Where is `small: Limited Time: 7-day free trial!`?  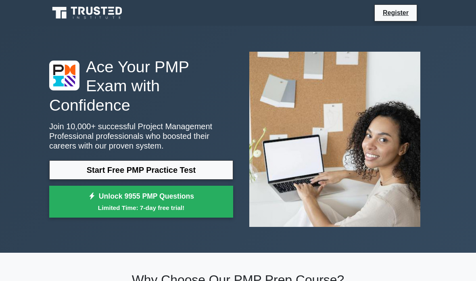 small: Limited Time: 7-day free trial! is located at coordinates (141, 207).